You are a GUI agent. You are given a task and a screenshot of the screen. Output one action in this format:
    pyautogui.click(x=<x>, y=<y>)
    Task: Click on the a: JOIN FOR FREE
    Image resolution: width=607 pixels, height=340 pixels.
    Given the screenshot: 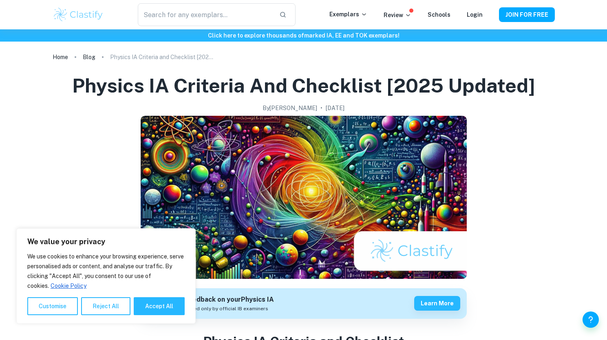 What is the action you would take?
    pyautogui.click(x=526, y=15)
    